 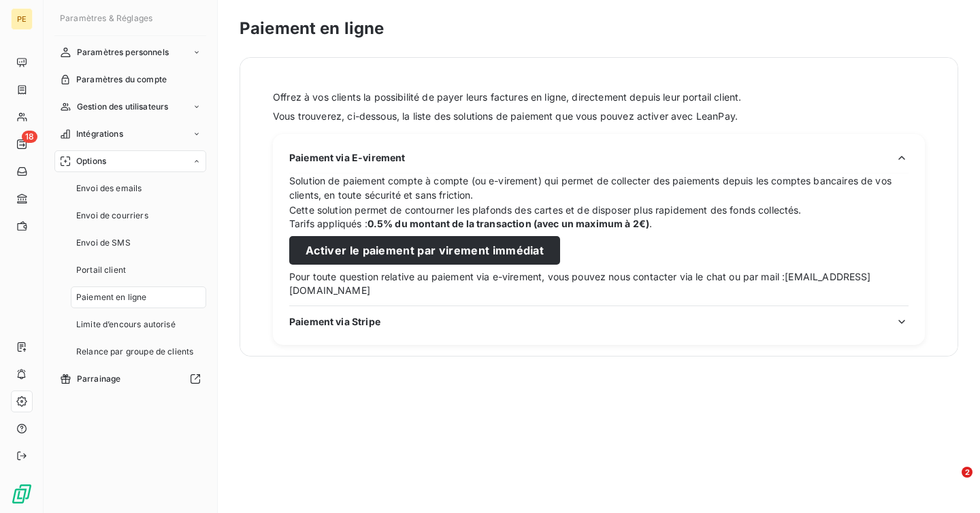 What do you see at coordinates (598, 284) in the screenshot?
I see `span: Pour toute question relative au paiement via e-virement, vous pouvez nous contacter via le chat o...` at bounding box center [598, 284].